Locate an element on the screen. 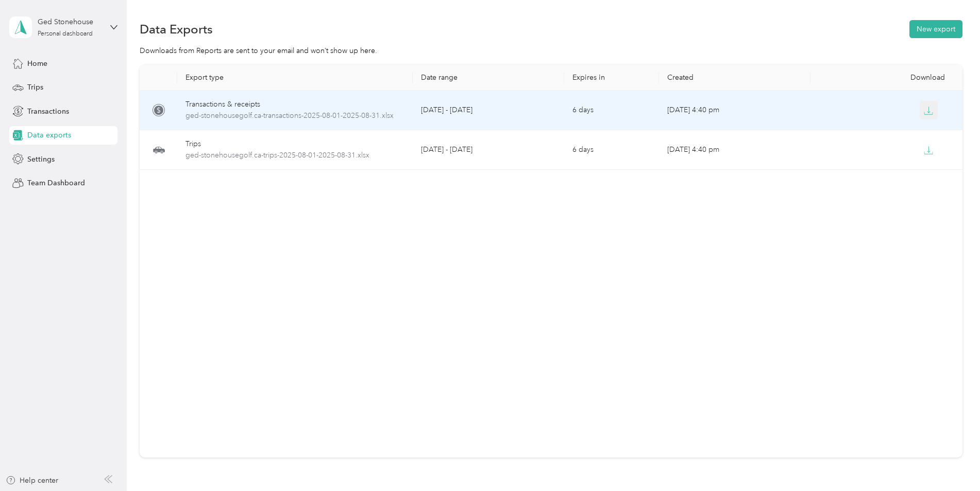 The width and height of the screenshot is (980, 491). div: Transactions & receipts is located at coordinates (295, 104).